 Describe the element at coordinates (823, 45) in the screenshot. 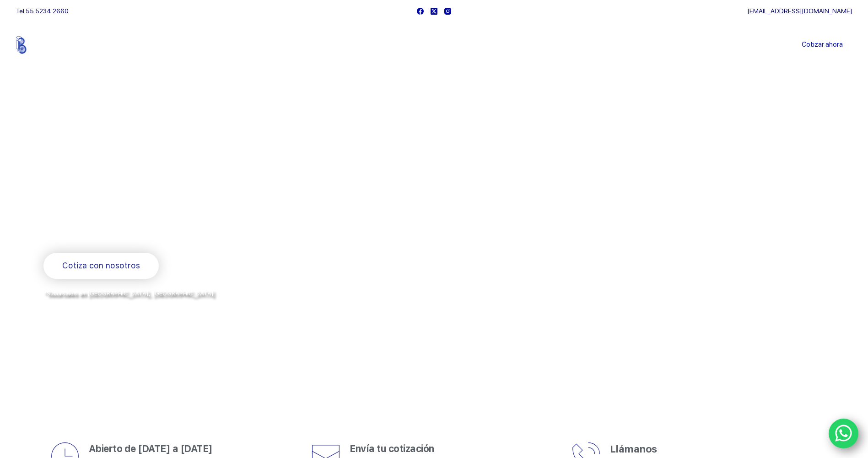

I see `a: Cotizar ahora` at that location.